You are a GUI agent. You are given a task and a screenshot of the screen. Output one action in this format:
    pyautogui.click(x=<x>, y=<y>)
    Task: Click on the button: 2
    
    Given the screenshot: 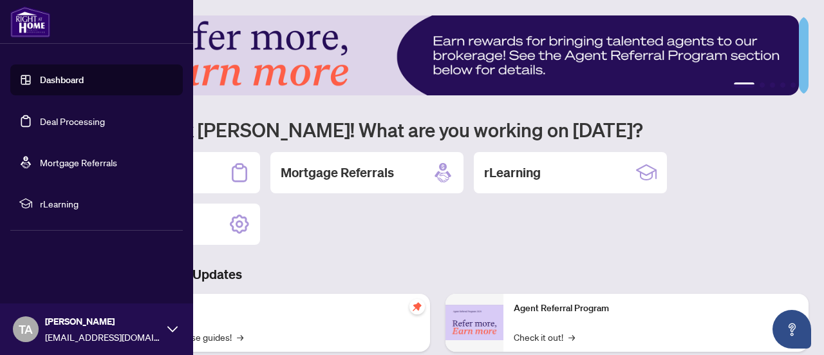 What is the action you would take?
    pyautogui.click(x=762, y=85)
    